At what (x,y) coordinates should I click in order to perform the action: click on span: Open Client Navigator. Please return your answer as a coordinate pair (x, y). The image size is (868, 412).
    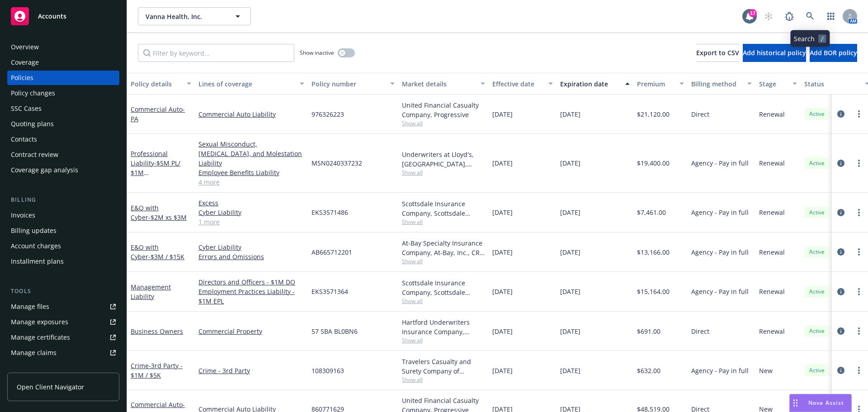
    Looking at the image, I should click on (50, 386).